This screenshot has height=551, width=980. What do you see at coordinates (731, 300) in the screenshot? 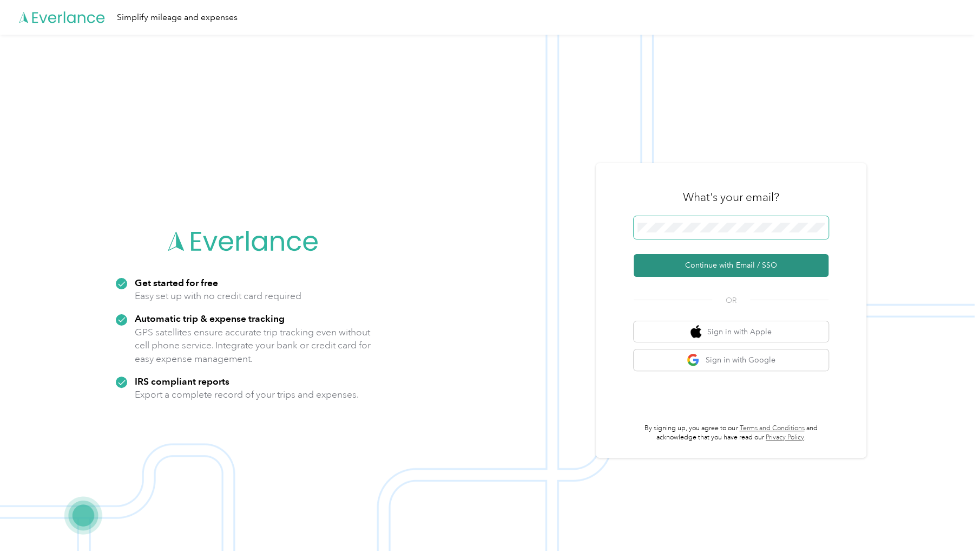
I see `span: OR` at bounding box center [731, 300].